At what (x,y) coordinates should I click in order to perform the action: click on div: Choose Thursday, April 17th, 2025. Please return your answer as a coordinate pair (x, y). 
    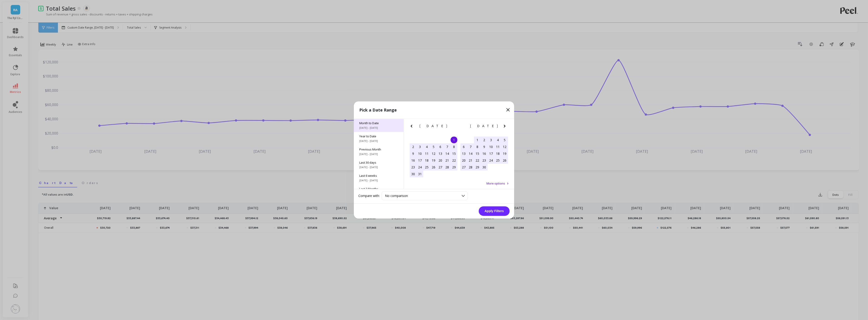
    Looking at the image, I should click on (491, 154).